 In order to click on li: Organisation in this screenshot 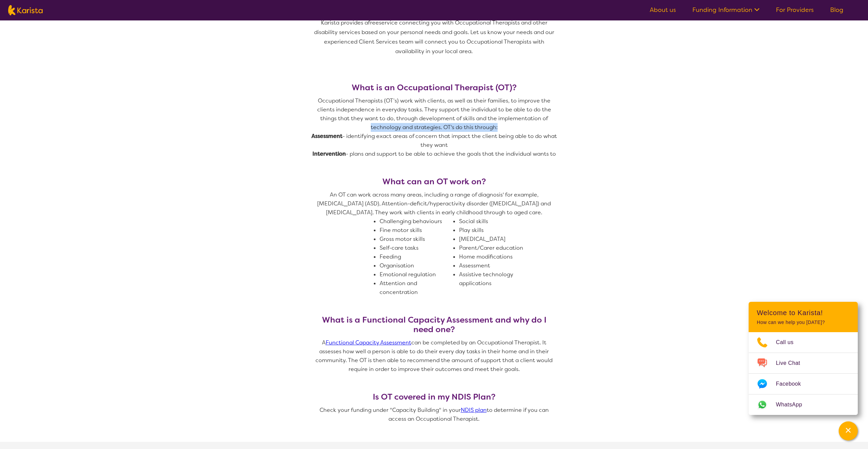, I will do `click(417, 266)`.